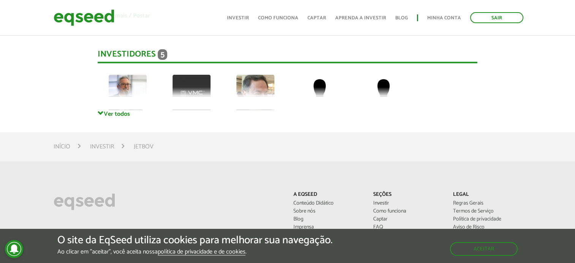  Describe the element at coordinates (144, 147) in the screenshot. I see `li: JetBov` at that location.